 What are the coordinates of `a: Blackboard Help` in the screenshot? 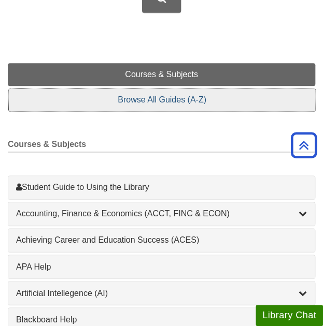 It's located at (161, 320).